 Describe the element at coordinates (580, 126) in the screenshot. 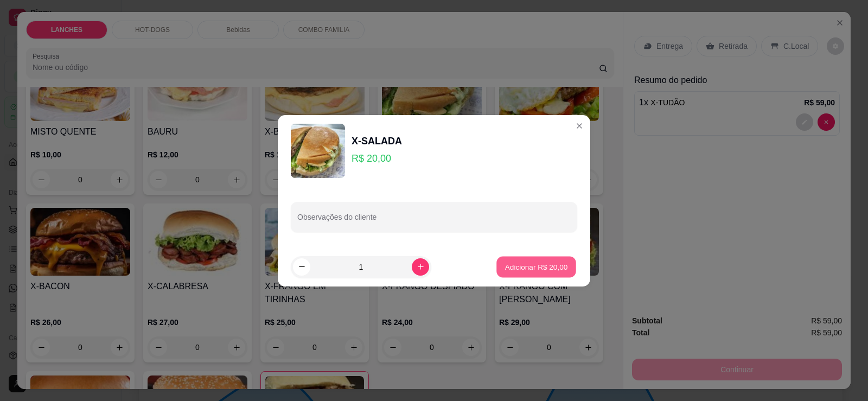

I see `button: Close` at that location.